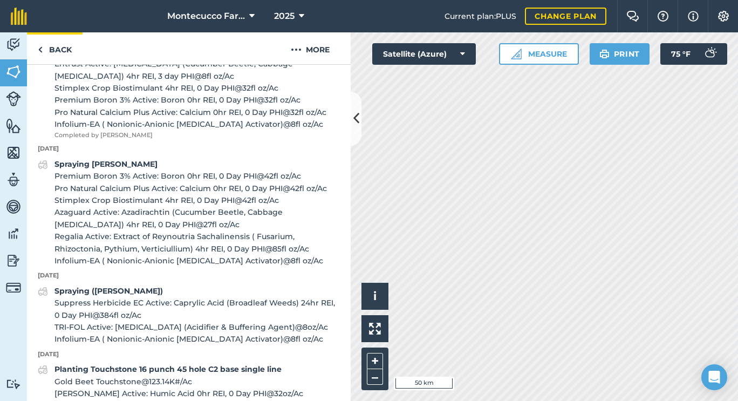  Describe the element at coordinates (197, 188) in the screenshot. I see `span: Pro Natural Calcium Plus Active: Calcium 0hr REI, 0 Day PHI @ 42 fl oz / Ac` at that location.